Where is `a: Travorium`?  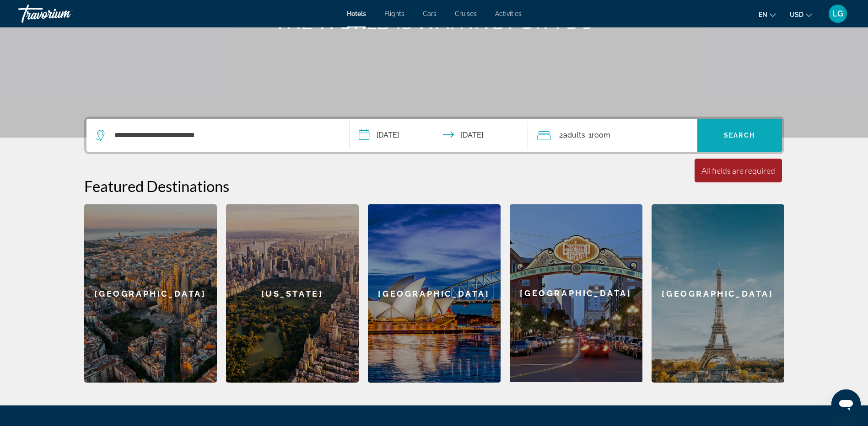
a: Travorium is located at coordinates (64, 14).